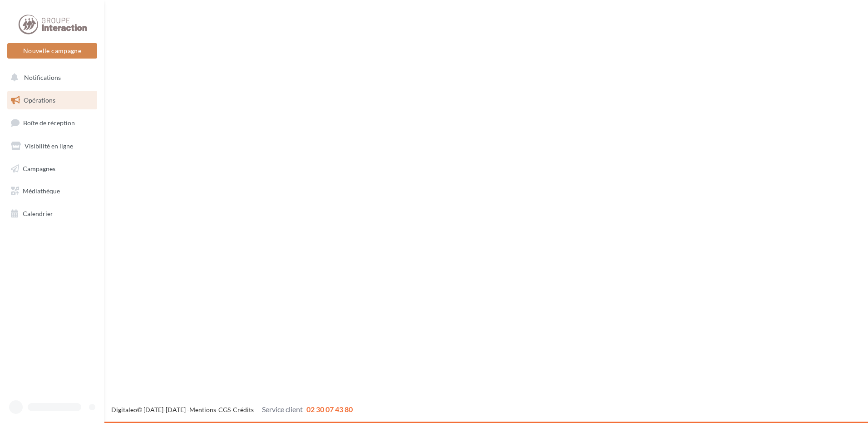  Describe the element at coordinates (42, 77) in the screenshot. I see `span: Notifications` at that location.